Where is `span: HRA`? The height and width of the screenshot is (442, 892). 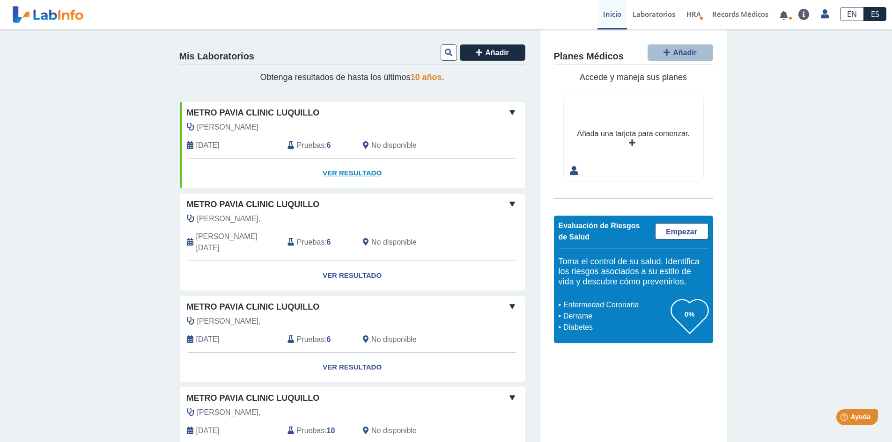 span: HRA is located at coordinates (693, 14).